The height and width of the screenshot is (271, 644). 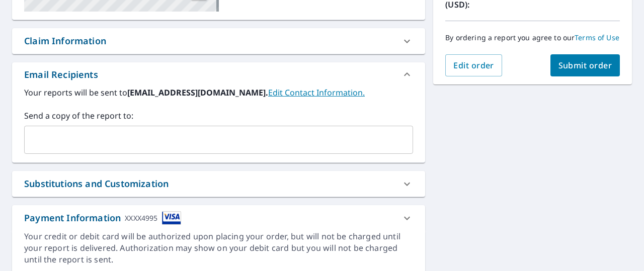 I want to click on label: Send a copy of the report to:, so click(x=218, y=116).